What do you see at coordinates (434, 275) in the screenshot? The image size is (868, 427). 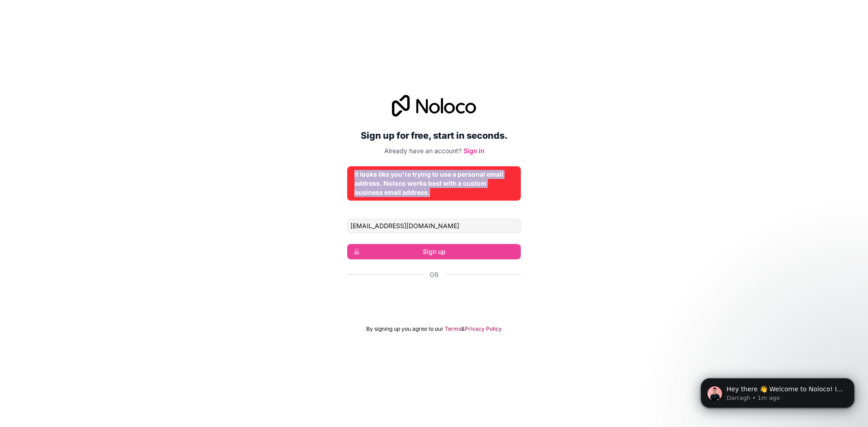 I see `span: Or` at bounding box center [434, 275].